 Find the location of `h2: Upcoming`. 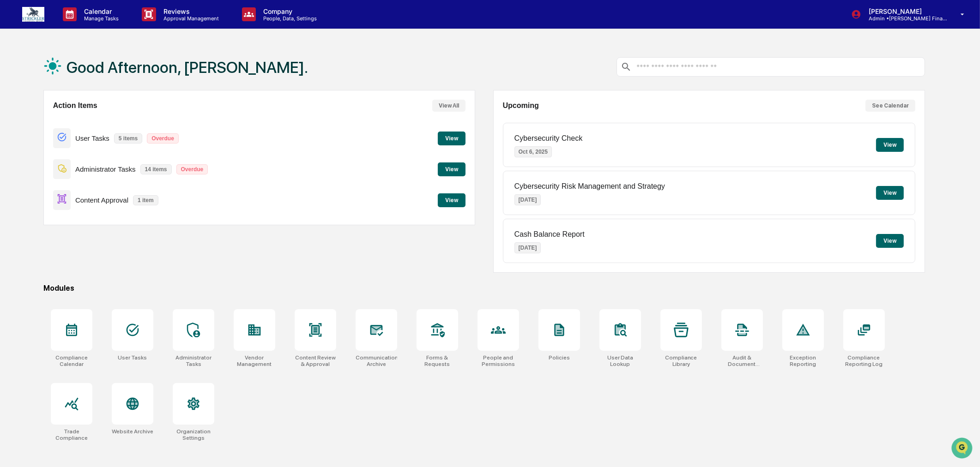

h2: Upcoming is located at coordinates (521, 106).